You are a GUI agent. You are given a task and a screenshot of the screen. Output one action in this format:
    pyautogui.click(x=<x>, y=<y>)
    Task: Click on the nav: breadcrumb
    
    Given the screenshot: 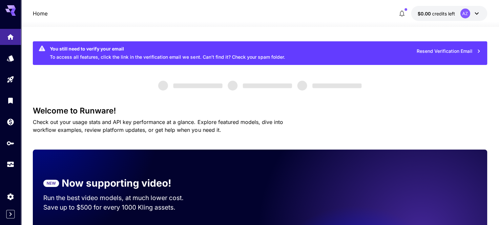 What is the action you would take?
    pyautogui.click(x=40, y=13)
    